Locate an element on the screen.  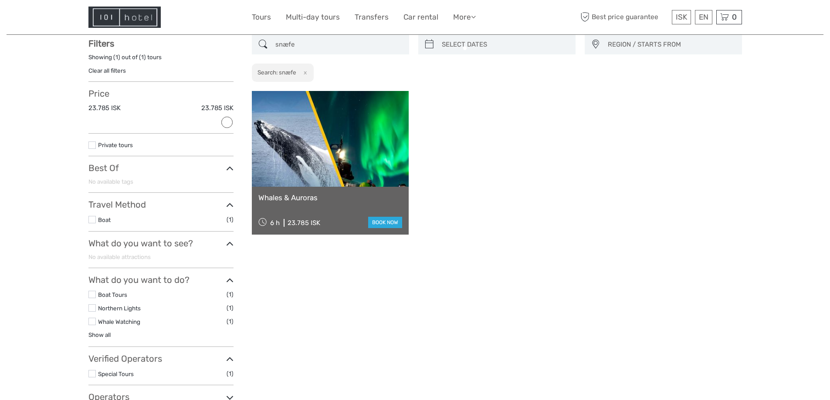
a: Whale Watching is located at coordinates (119, 322).